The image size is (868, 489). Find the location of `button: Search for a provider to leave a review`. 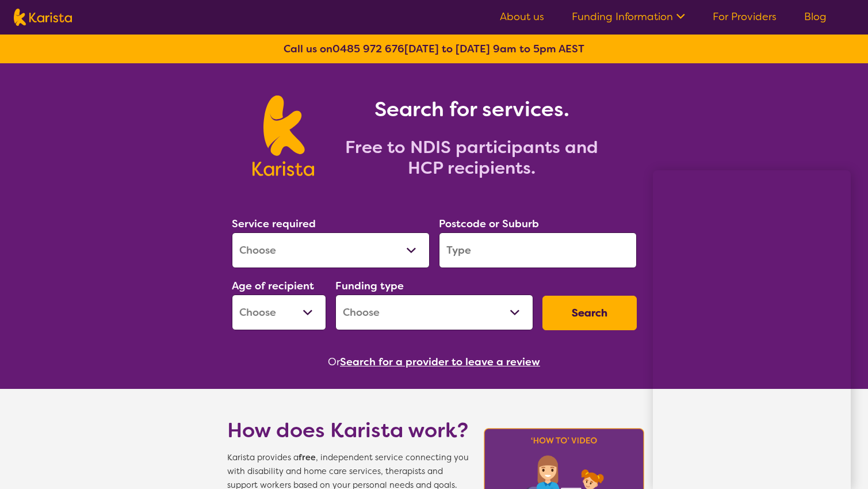

button: Search for a provider to leave a review is located at coordinates (440, 362).